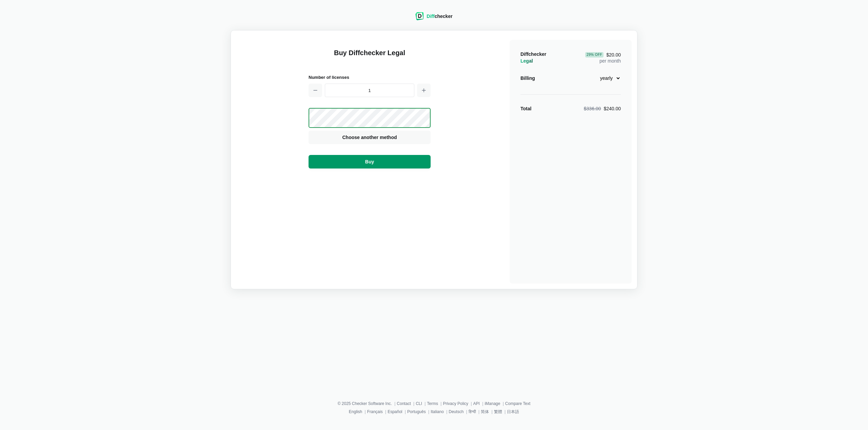  What do you see at coordinates (455, 404) in the screenshot?
I see `a: Privacy Policy` at bounding box center [455, 404].